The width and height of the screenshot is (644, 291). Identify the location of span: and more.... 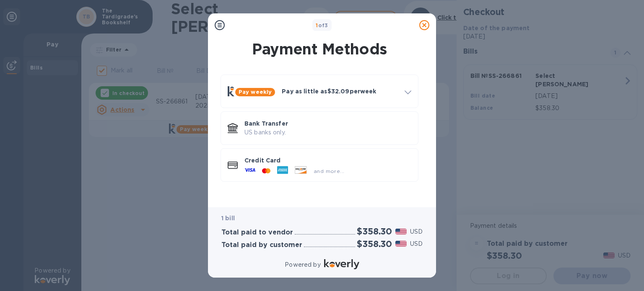
(328, 171).